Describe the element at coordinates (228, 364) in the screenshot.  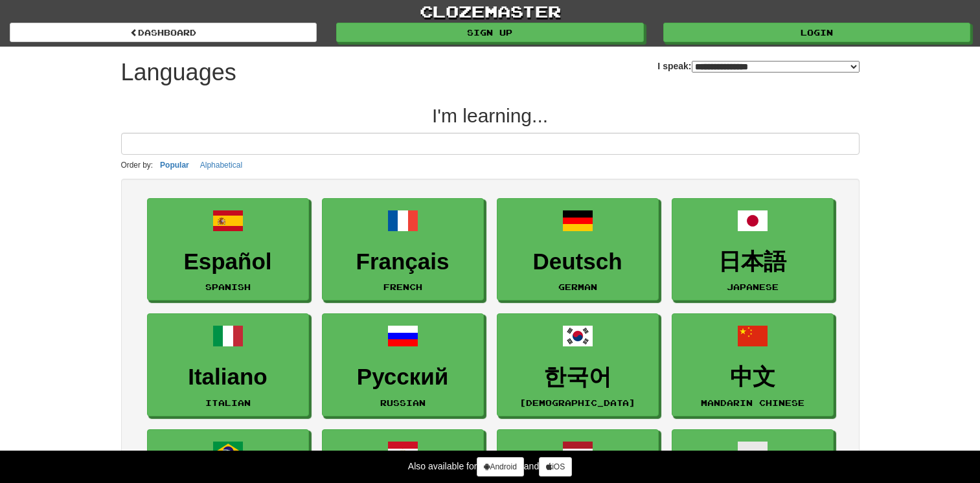
I see `a: ItalianoItalian` at that location.